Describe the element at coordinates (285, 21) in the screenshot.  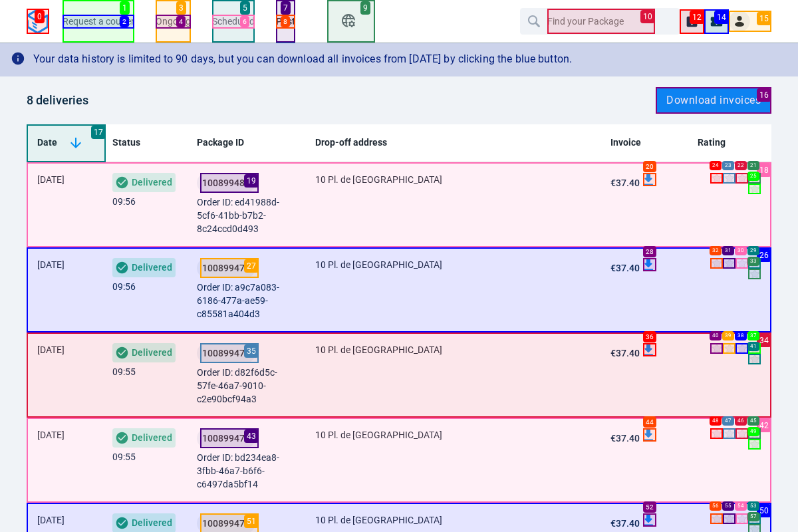
I see `span: Past` at that location.